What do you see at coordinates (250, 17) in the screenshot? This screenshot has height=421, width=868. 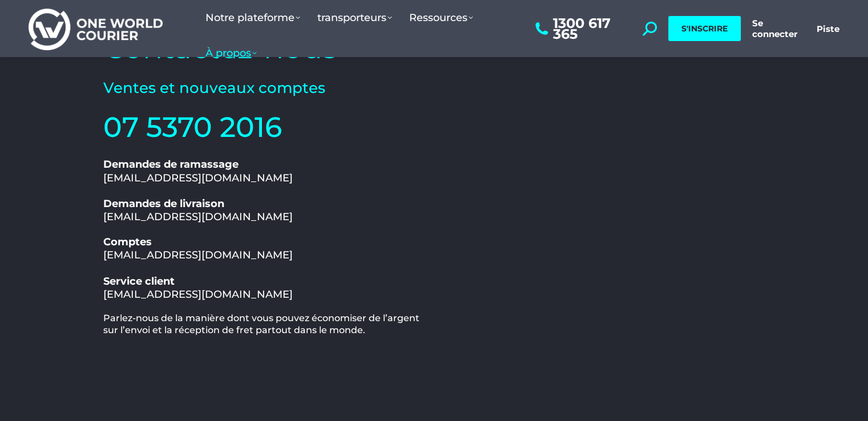 I see `font: Notre plateforme` at bounding box center [250, 17].